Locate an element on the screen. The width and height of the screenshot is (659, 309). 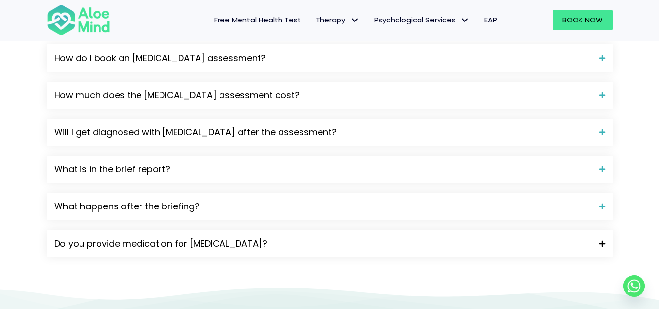
span: Free Mental Health Test is located at coordinates (258, 20).